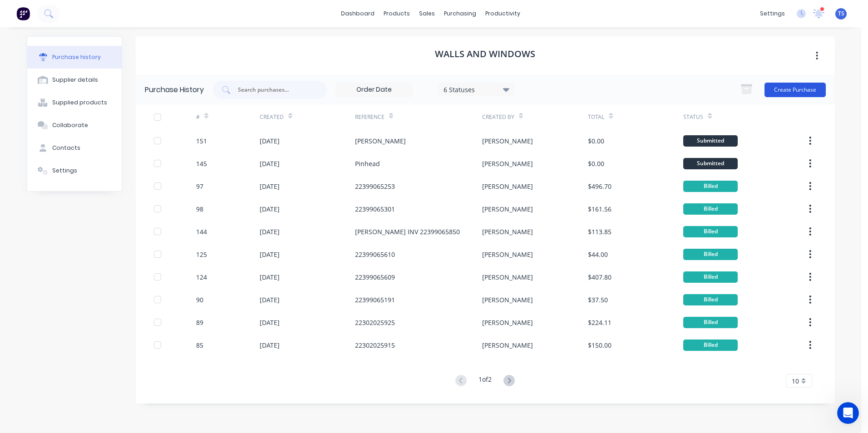 The height and width of the screenshot is (433, 868). I want to click on div: $161.56, so click(600, 209).